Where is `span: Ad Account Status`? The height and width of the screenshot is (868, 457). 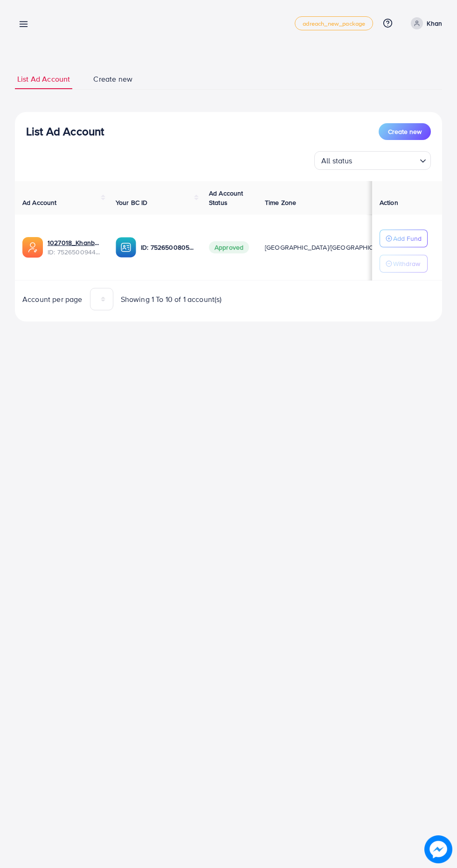
span: Ad Account Status is located at coordinates (226, 198).